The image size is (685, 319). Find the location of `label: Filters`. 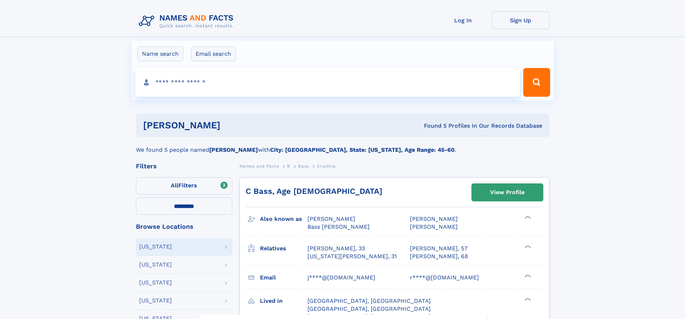

label: Filters is located at coordinates (184, 186).